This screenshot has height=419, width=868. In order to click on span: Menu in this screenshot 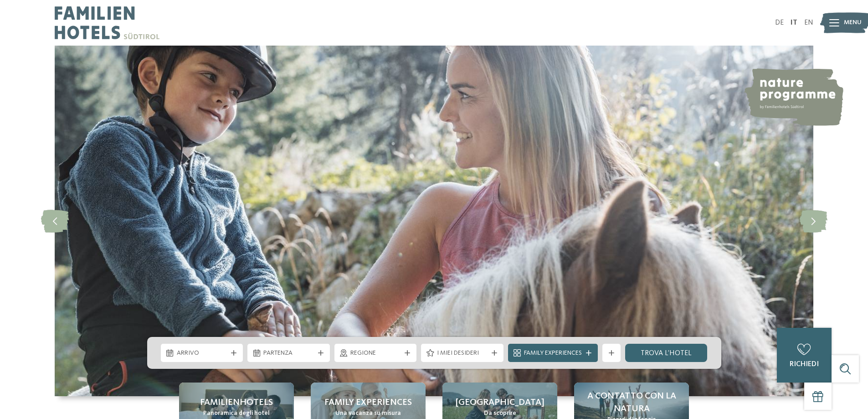, I will do `click(853, 23)`.